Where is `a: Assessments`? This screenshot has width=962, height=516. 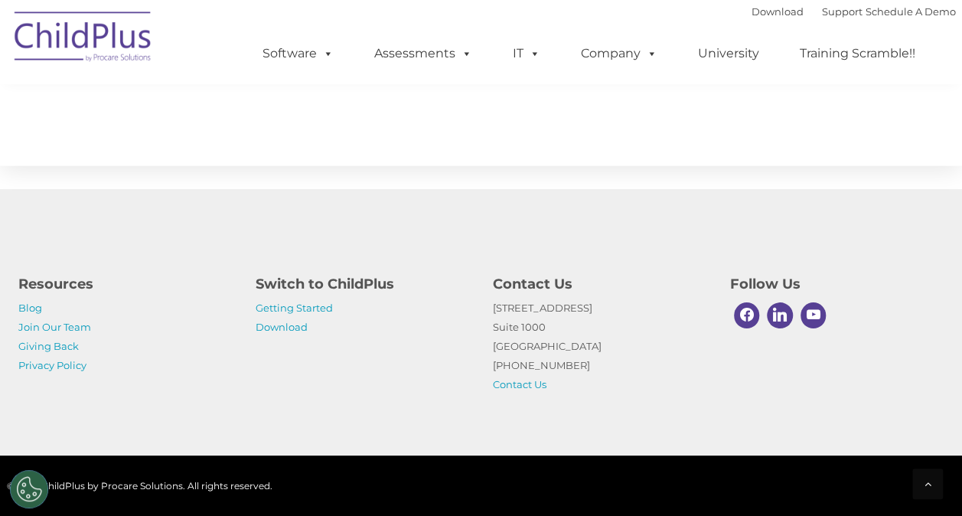
a: Assessments is located at coordinates (423, 54).